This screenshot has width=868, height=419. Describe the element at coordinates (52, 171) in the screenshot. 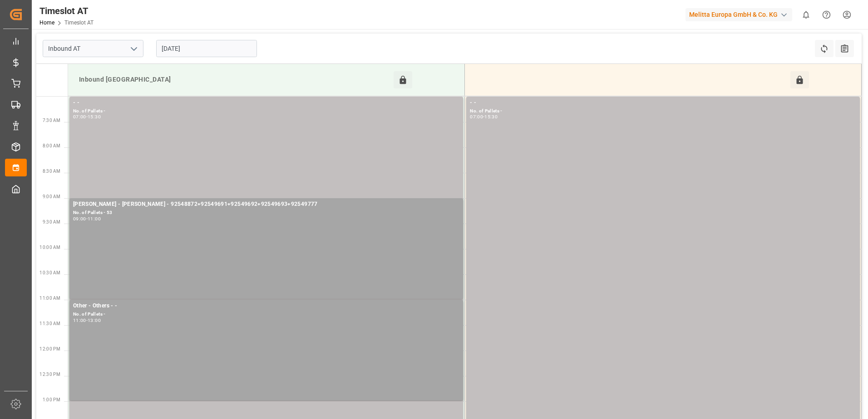

I see `span: 8:30 AM` at that location.